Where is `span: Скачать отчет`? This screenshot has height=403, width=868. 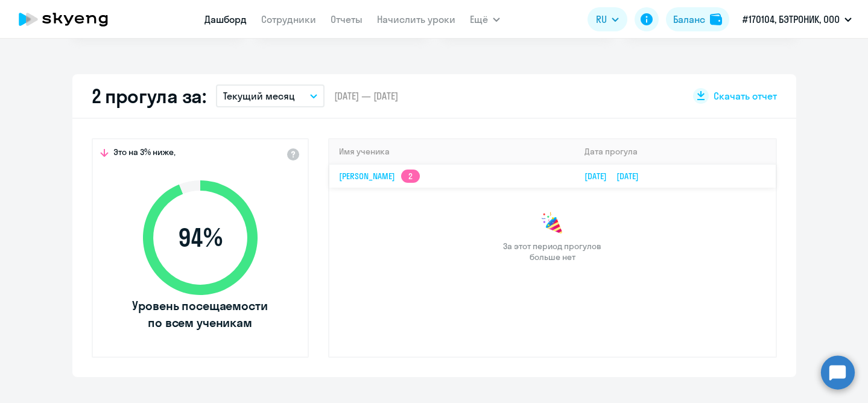 span: Скачать отчет is located at coordinates (745, 96).